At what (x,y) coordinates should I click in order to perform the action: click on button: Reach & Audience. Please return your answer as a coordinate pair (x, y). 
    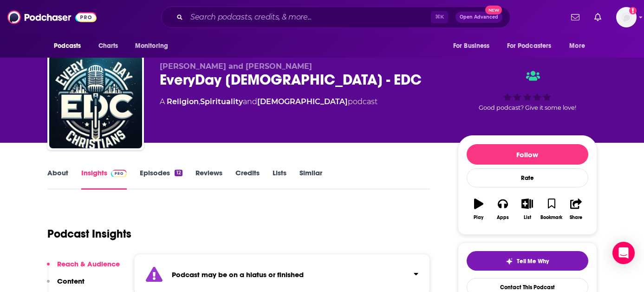
    Looking at the image, I should click on (83, 268).